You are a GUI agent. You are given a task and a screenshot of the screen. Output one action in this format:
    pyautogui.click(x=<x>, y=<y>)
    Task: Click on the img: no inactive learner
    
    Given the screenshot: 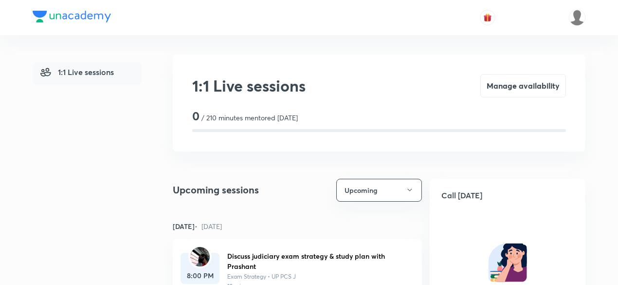 What is the action you would take?
    pyautogui.click(x=508, y=262)
    